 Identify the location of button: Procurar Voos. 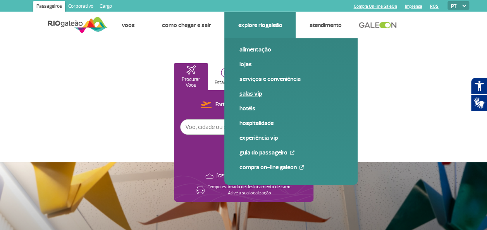
(191, 77).